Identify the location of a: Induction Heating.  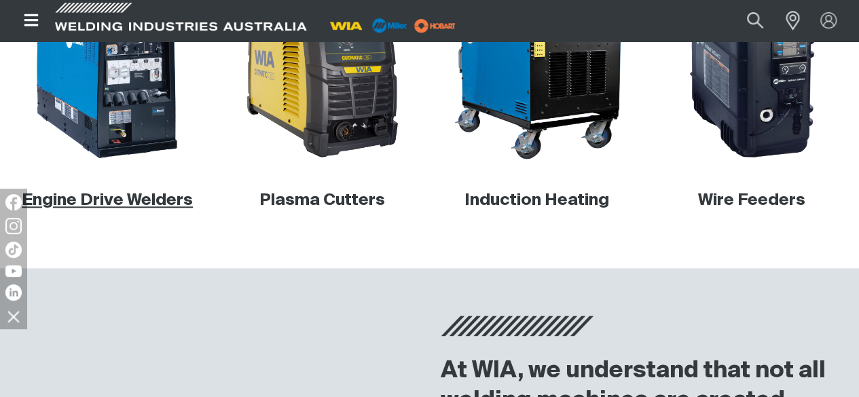
(536, 200).